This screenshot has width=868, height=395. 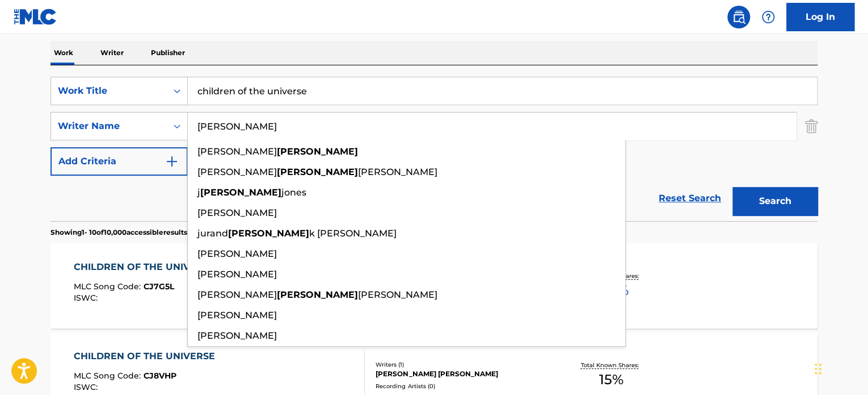 I want to click on button: Add Criteria, so click(x=119, y=161).